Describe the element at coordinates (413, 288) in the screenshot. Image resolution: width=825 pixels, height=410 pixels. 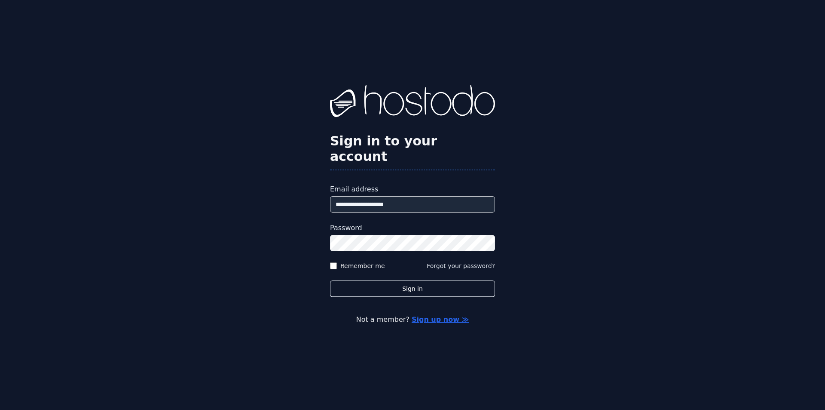
I see `button: Sign in` at that location.